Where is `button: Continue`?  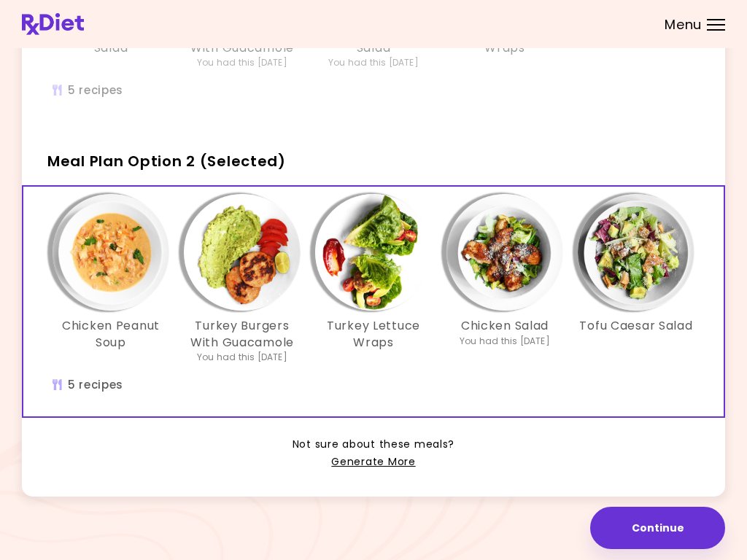
button: Continue is located at coordinates (657, 528).